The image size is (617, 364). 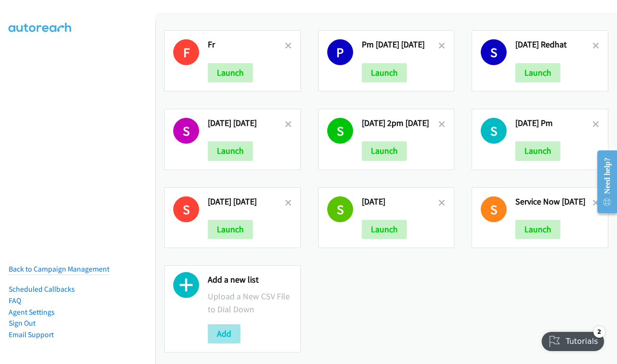 I want to click on button: Add, so click(x=224, y=334).